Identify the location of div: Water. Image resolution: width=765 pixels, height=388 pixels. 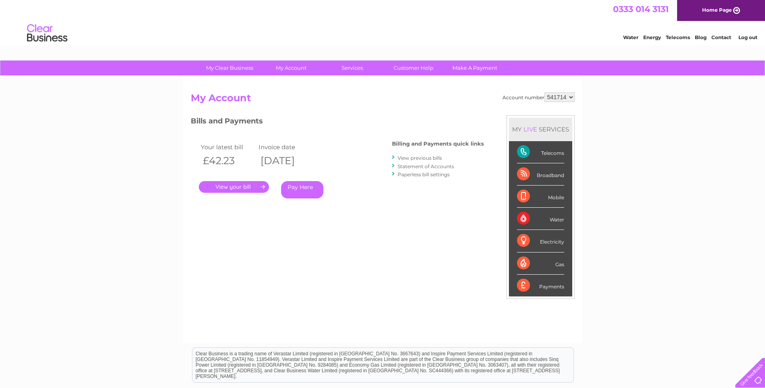
(540, 219).